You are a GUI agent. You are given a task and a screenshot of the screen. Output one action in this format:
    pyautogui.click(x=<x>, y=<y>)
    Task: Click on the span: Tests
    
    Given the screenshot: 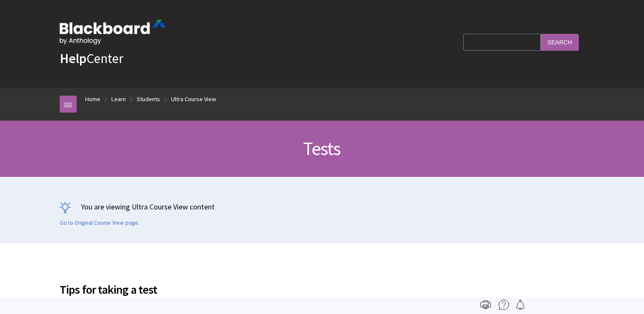 What is the action you would take?
    pyautogui.click(x=322, y=148)
    